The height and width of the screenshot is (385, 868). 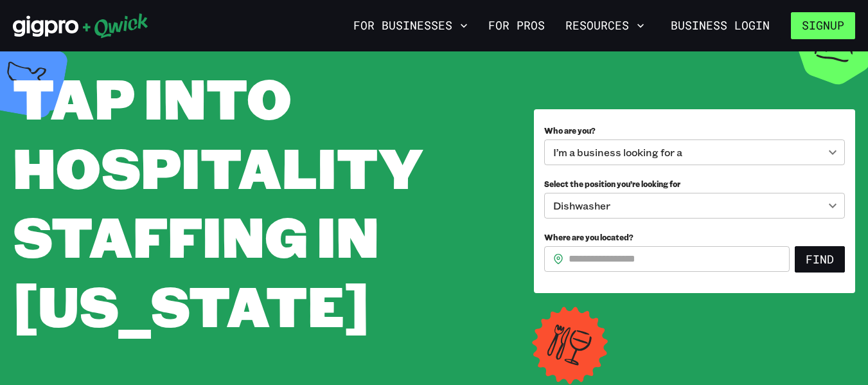 What do you see at coordinates (823, 26) in the screenshot?
I see `button: Signup` at bounding box center [823, 26].